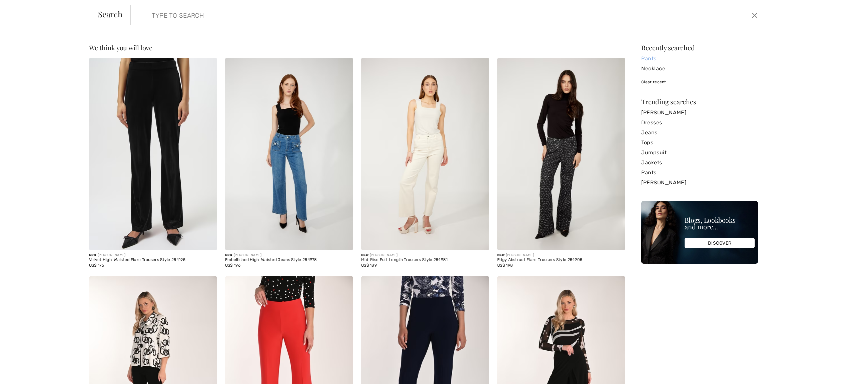 The width and height of the screenshot is (847, 384). What do you see at coordinates (561, 154) in the screenshot?
I see `img: Edgy Abstract Flare Trousers Style 254905. Charcoal/silver` at bounding box center [561, 154].